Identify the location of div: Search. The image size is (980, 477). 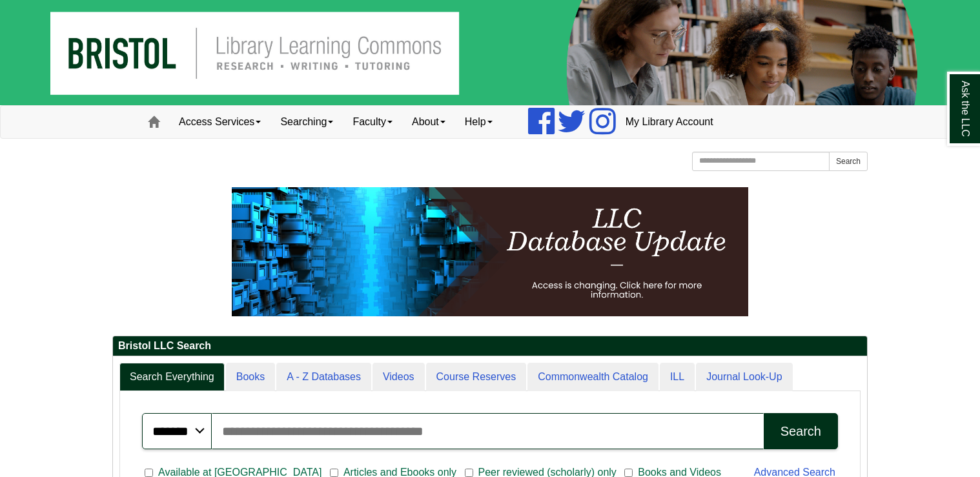
(800, 431).